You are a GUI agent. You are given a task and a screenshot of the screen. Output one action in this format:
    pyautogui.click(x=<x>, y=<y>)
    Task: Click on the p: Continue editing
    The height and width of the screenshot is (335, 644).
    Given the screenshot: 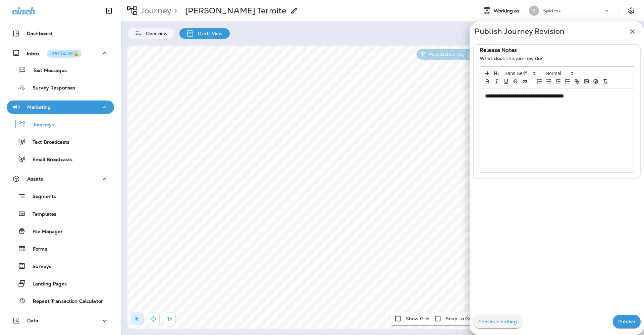 What is the action you would take?
    pyautogui.click(x=497, y=322)
    